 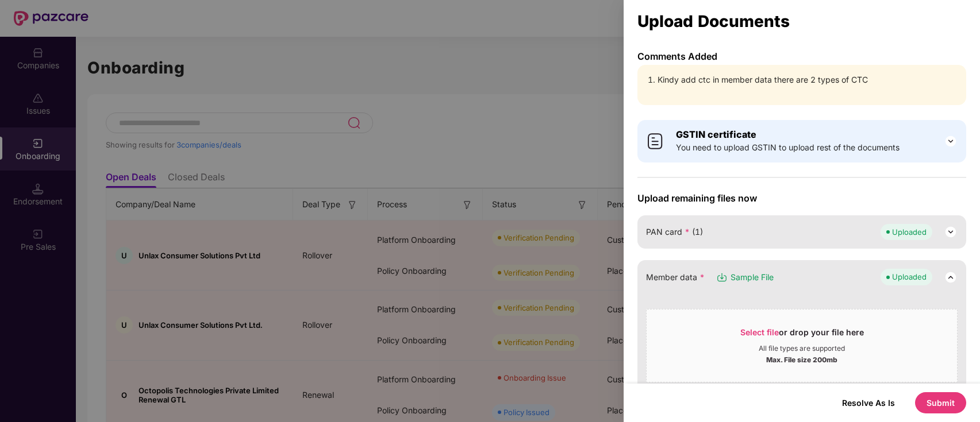 I want to click on li: Kindy add ctc in member data there are 2 types of CTC, so click(x=807, y=80).